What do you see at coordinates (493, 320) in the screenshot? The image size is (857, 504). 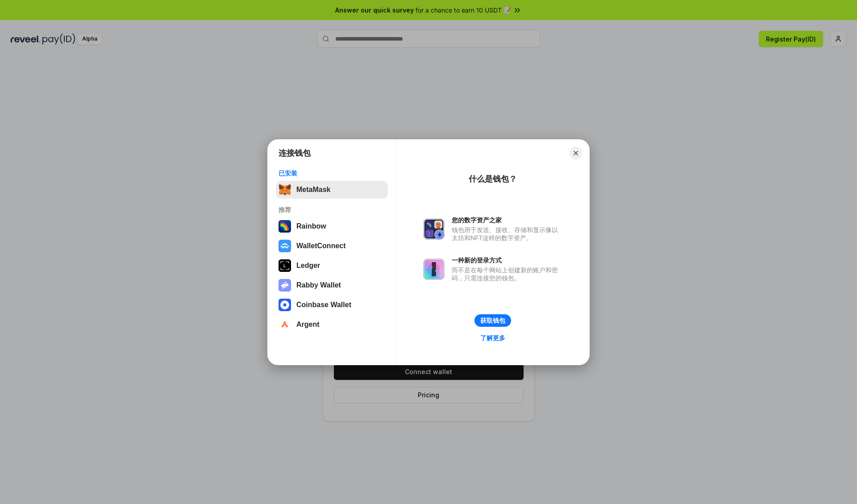 I see `button: 获取钱包` at bounding box center [493, 320].